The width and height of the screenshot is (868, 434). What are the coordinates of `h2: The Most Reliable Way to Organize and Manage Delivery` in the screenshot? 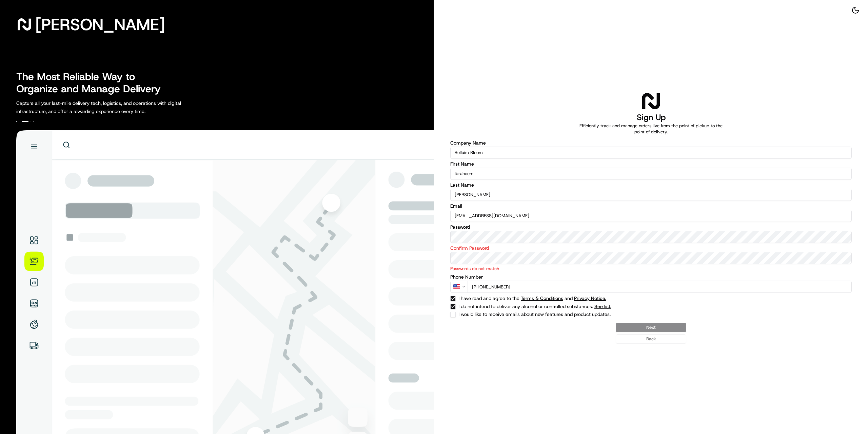 It's located at (92, 83).